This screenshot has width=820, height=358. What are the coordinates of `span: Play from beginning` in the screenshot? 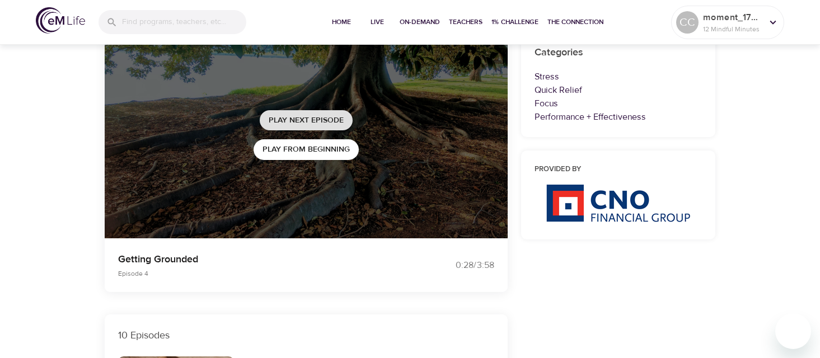 It's located at (306, 149).